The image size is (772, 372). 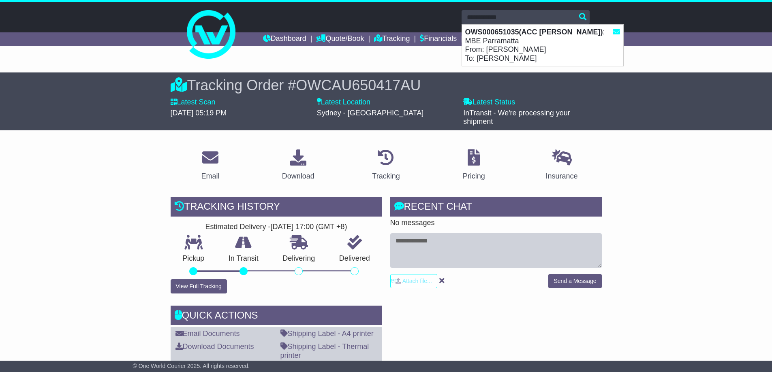 What do you see at coordinates (358, 85) in the screenshot?
I see `span: OWCAU650417AU` at bounding box center [358, 85].